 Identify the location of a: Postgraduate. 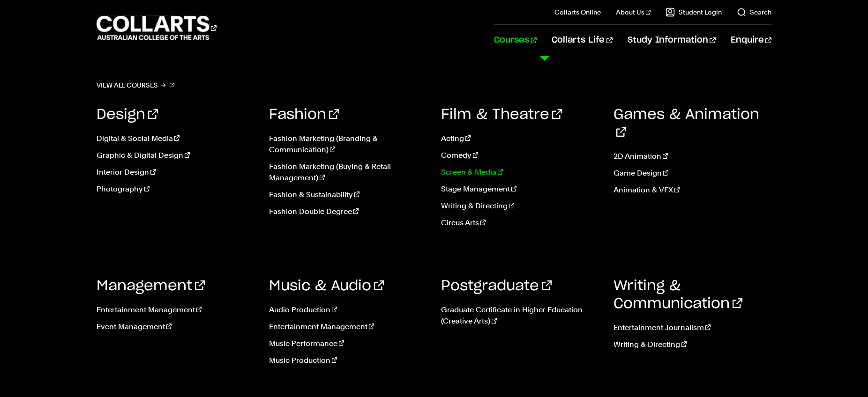
(497, 286).